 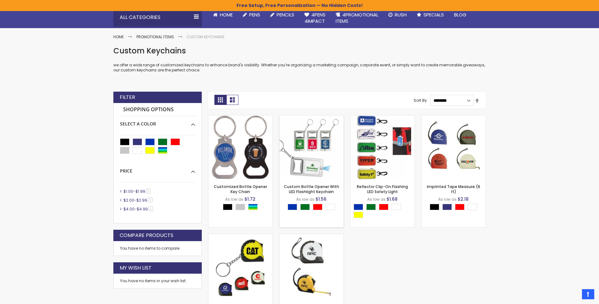 I want to click on span: $2.99, so click(x=142, y=200).